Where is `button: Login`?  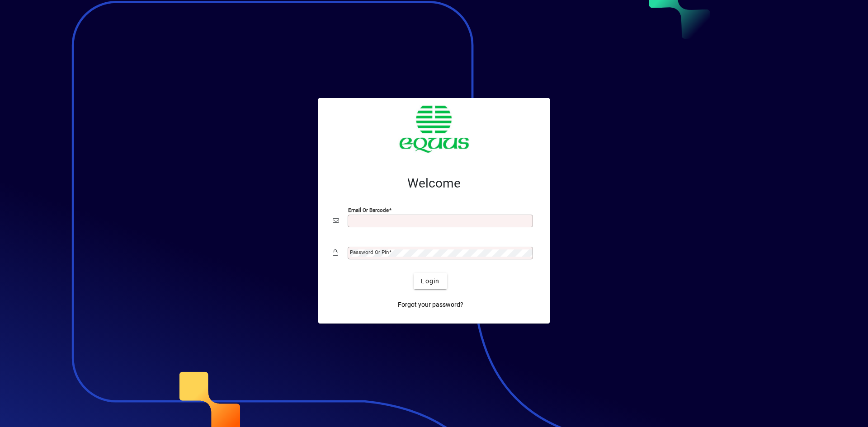 button: Login is located at coordinates (430, 281).